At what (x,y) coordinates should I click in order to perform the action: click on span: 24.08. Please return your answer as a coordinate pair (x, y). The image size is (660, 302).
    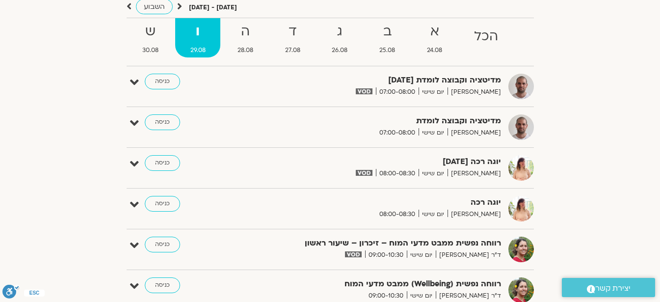
    Looking at the image, I should click on (435, 50).